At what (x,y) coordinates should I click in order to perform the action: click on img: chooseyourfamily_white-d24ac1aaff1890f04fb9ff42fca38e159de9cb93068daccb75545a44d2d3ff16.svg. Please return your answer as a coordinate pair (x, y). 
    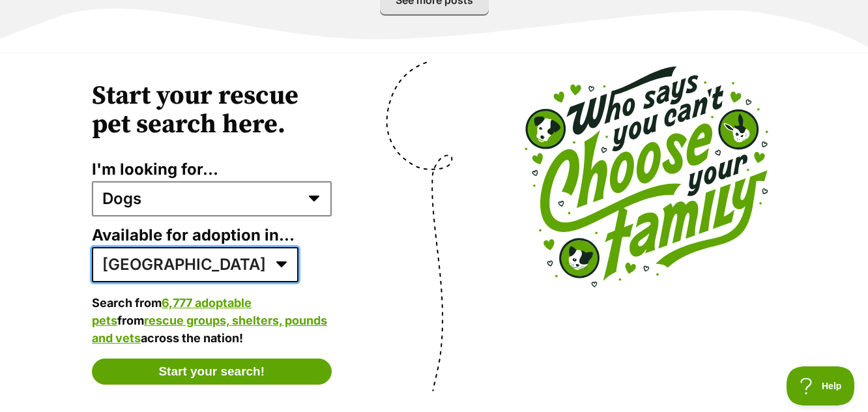
    Looking at the image, I should click on (647, 175).